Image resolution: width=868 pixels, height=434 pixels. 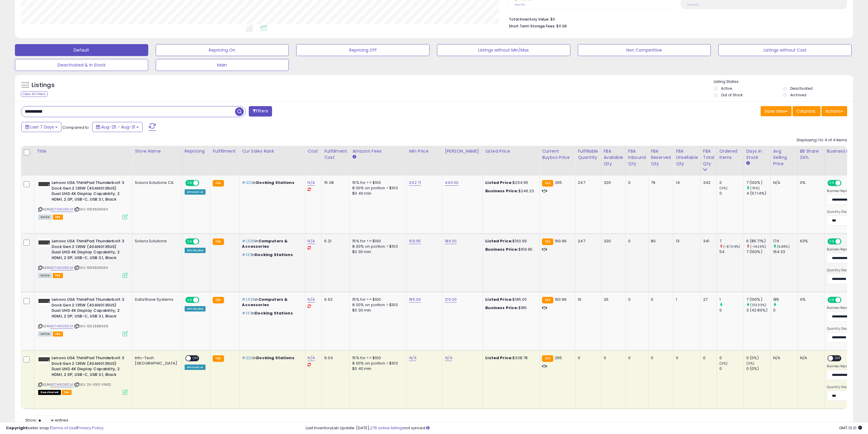 I want to click on div: $308.78, so click(x=510, y=358).